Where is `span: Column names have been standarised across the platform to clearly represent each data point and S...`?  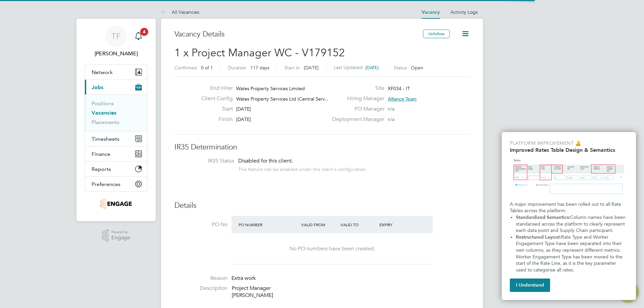 span: Column names have been standarised across the platform to clearly represent each data point and S... is located at coordinates (571, 223).